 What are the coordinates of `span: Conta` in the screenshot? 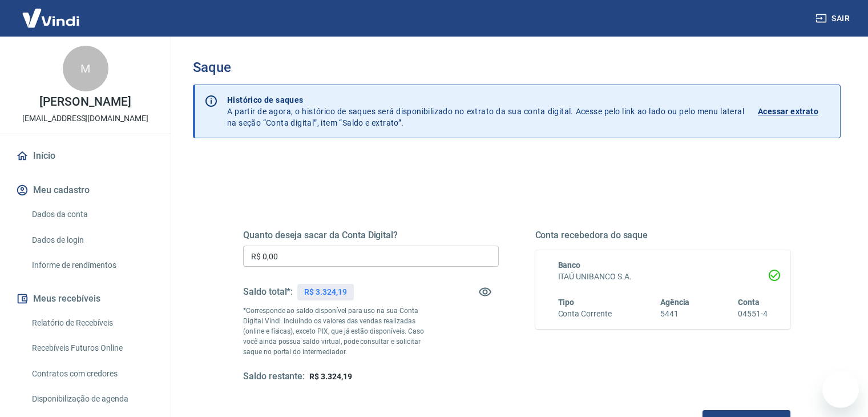 It's located at (749, 302).